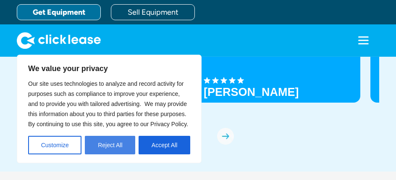 This screenshot has height=180, width=396. I want to click on div: We value your privacy, so click(109, 109).